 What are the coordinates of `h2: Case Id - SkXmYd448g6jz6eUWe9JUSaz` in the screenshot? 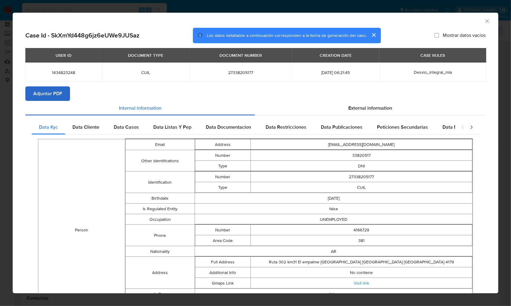 It's located at (82, 35).